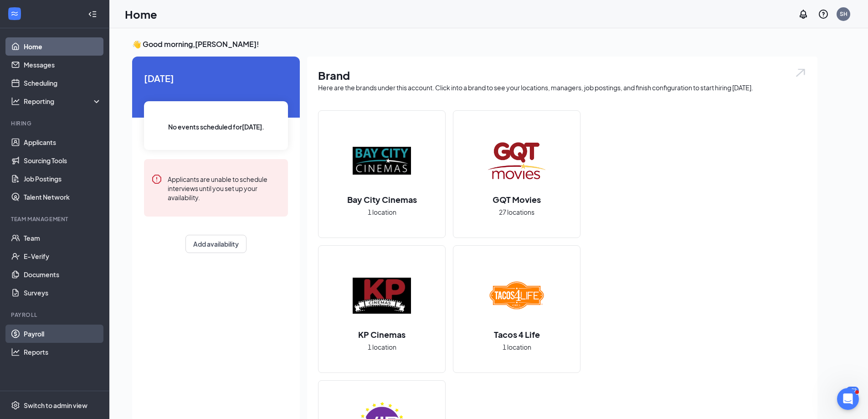 The height and width of the screenshot is (419, 868). Describe the element at coordinates (800, 73) in the screenshot. I see `img: open.6027fd2a22e1237b5b06.svg` at that location.